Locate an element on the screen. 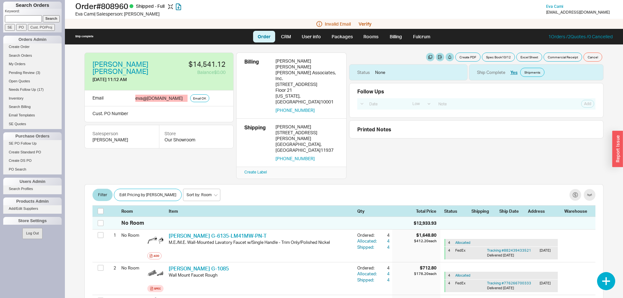 Image resolution: width=623 pixels, height=298 pixels. span: Cancel is located at coordinates (593, 57).